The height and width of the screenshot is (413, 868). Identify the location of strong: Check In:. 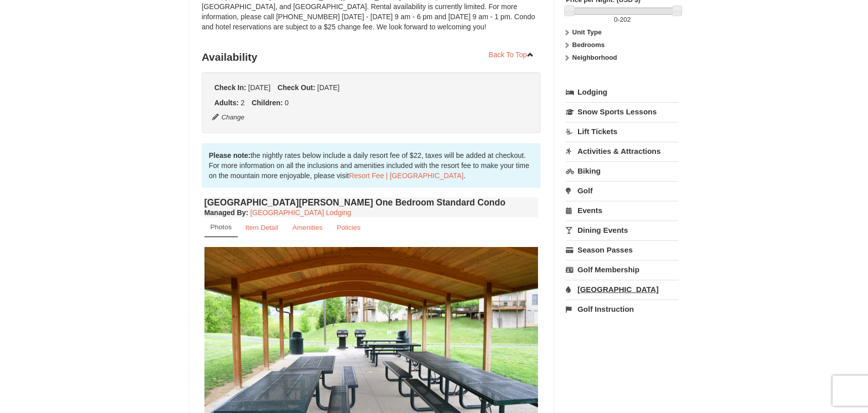
(230, 88).